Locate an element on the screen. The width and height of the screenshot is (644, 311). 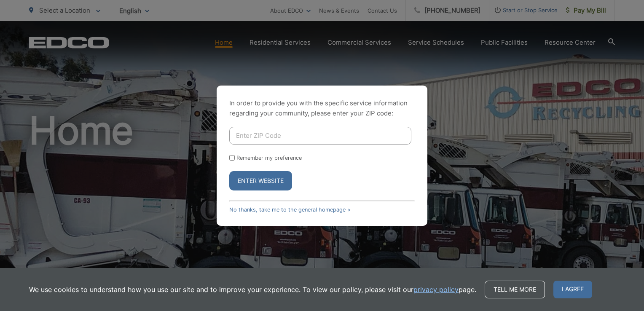
a: Tell me more is located at coordinates (515, 289).